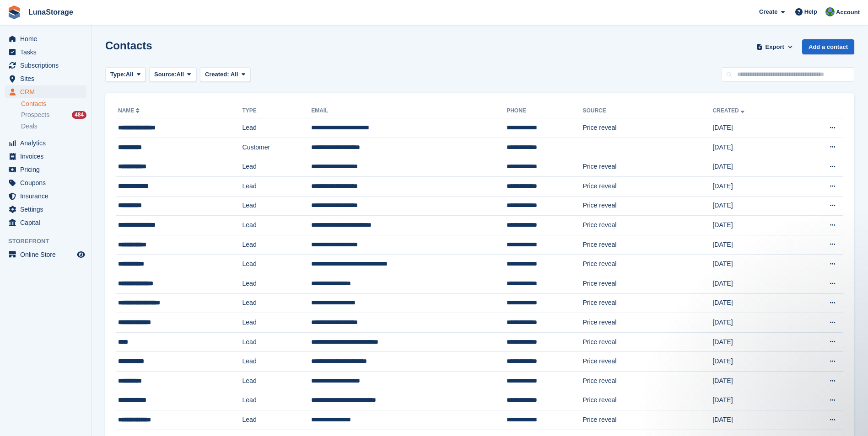 This screenshot has width=868, height=436. Describe the element at coordinates (775, 46) in the screenshot. I see `button: Export` at that location.